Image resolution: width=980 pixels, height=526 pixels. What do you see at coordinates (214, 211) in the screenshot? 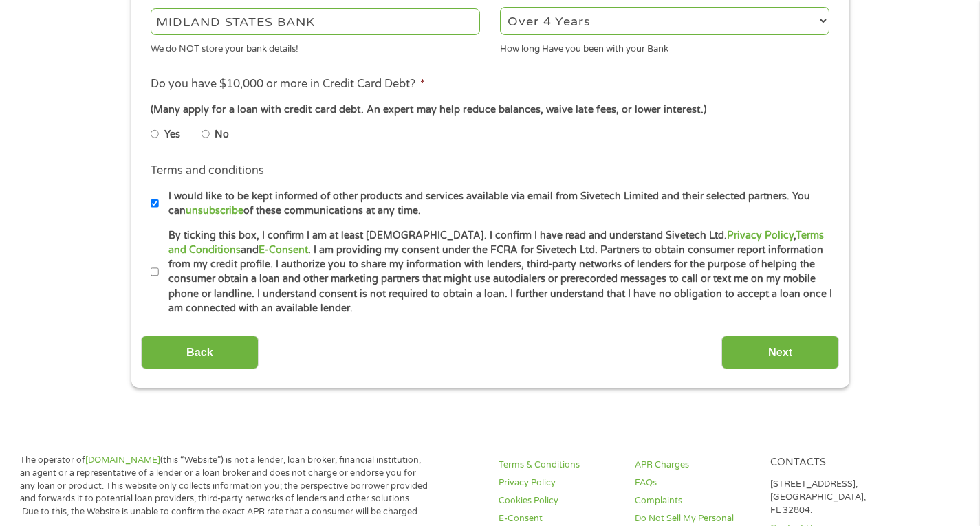
I see `a: unsubscribe` at bounding box center [214, 211].